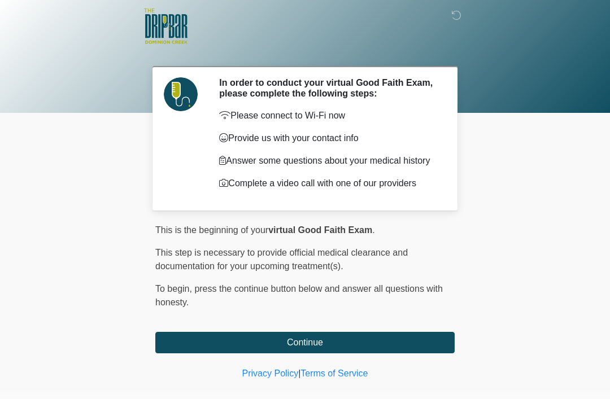 The width and height of the screenshot is (610, 399). What do you see at coordinates (281, 259) in the screenshot?
I see `span: This step is necessary to provide official medical clearance and documentation for your upcoming ...` at bounding box center [281, 259].